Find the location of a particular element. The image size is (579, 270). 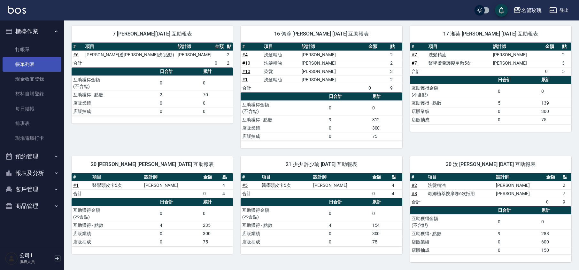

td: 154 is located at coordinates (386, 225).